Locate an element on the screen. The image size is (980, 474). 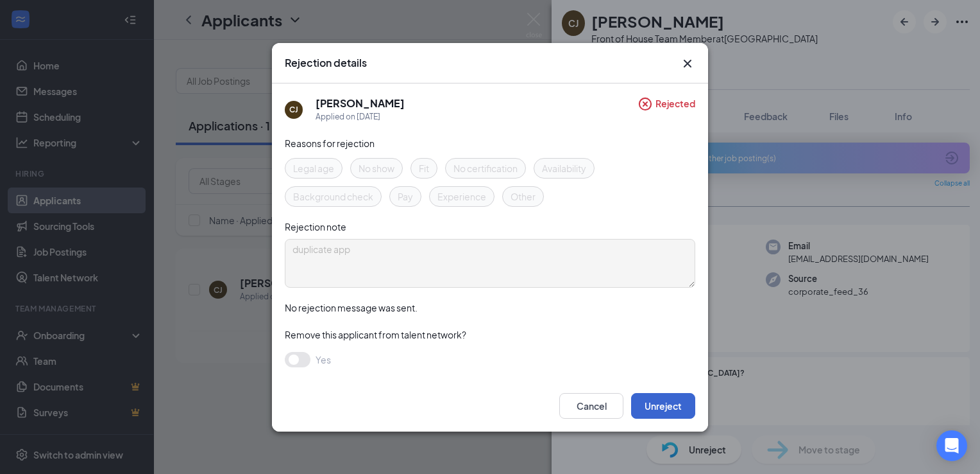
div: Open Intercom Messenger is located at coordinates (952, 446).